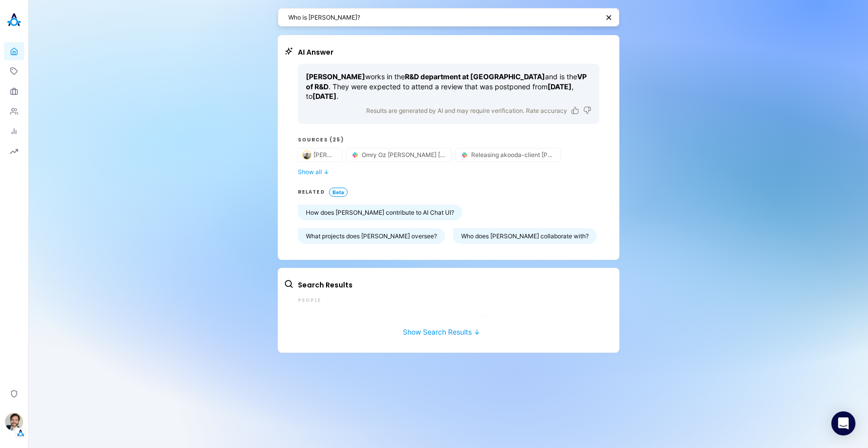 This screenshot has width=868, height=448. What do you see at coordinates (442, 327) in the screenshot?
I see `button: Show Search Results ↓` at bounding box center [442, 327].